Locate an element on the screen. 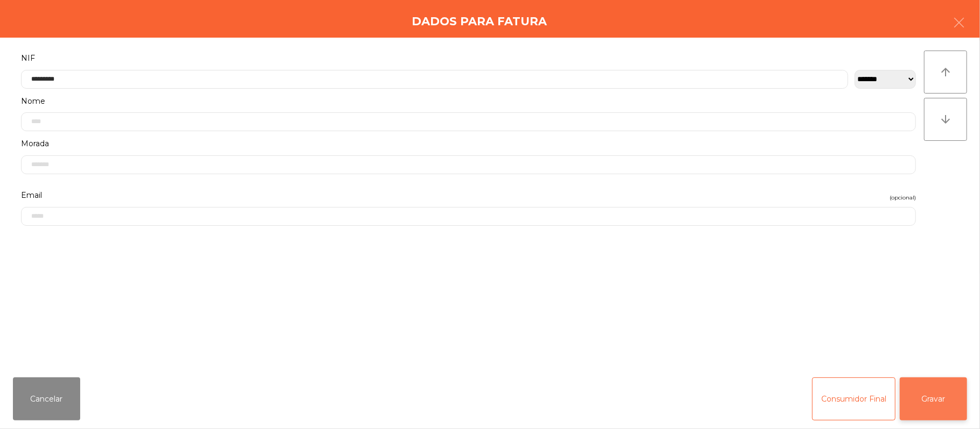  span: Email is located at coordinates (31, 195).